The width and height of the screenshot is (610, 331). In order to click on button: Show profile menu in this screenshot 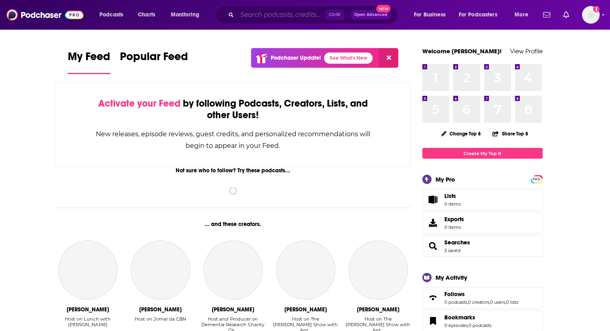, I will do `click(591, 15)`.